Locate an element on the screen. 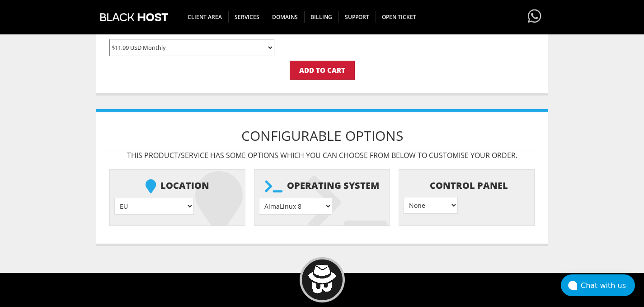 The width and height of the screenshot is (644, 307). input: Add to Cart is located at coordinates (322, 70).